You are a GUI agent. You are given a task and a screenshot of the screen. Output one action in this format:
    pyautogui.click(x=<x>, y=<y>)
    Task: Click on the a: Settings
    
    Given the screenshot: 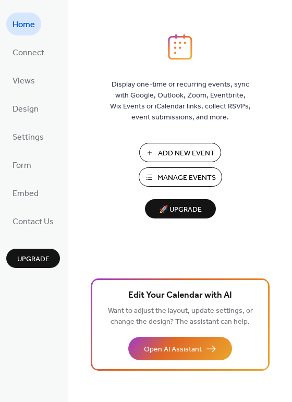 What is the action you would take?
    pyautogui.click(x=28, y=136)
    